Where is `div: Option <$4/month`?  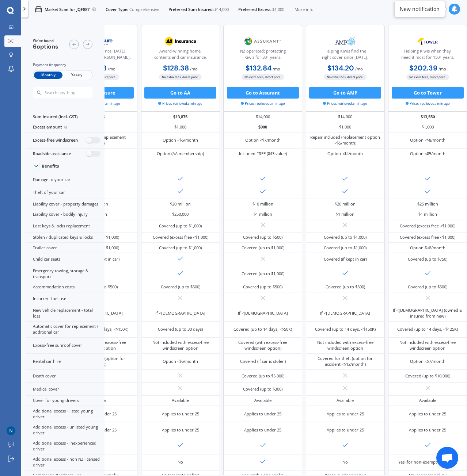 div: Option <$4/month is located at coordinates (345, 154).